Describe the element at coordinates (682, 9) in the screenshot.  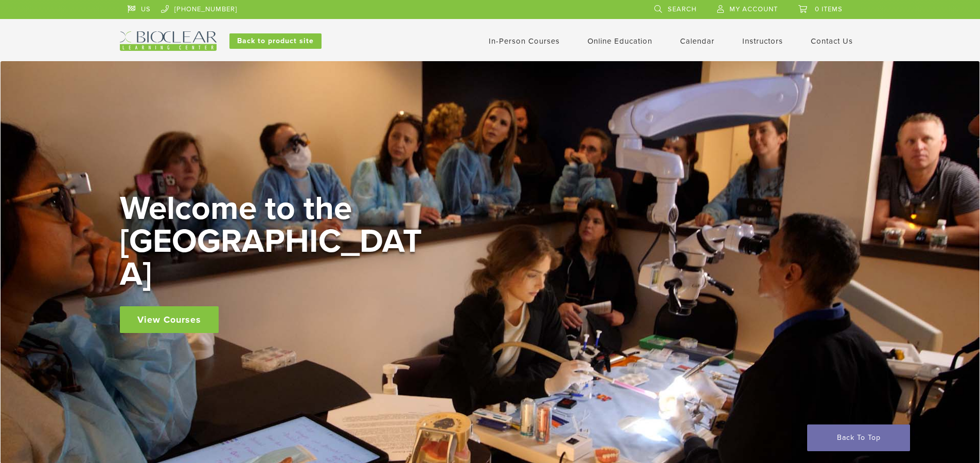
I see `span: Search` at that location.